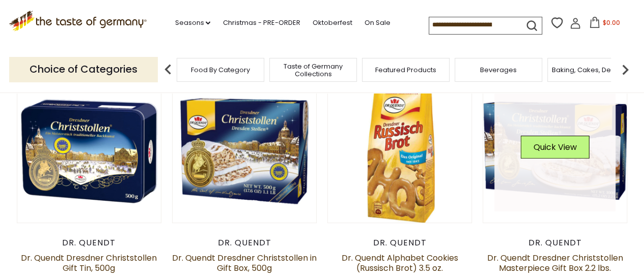  Describe the element at coordinates (313, 70) in the screenshot. I see `span: Taste of Germany Collections` at that location.